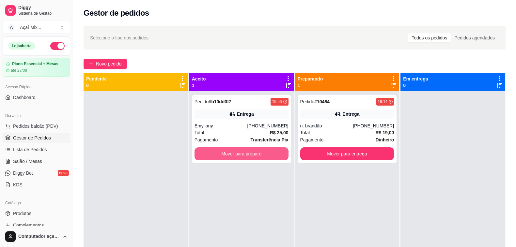 The height and width of the screenshot is (247, 516). Describe the element at coordinates (384, 133) in the screenshot. I see `strong: R$ 19,00` at that location.